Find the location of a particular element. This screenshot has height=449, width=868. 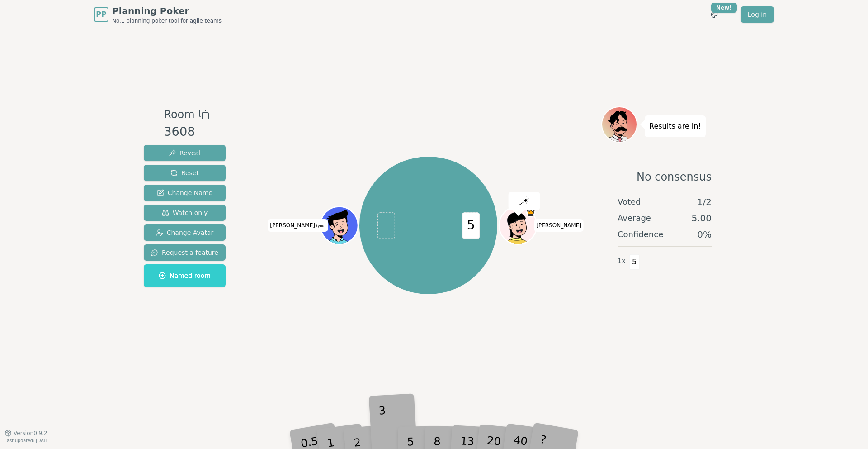

span: Reset is located at coordinates (184, 173).